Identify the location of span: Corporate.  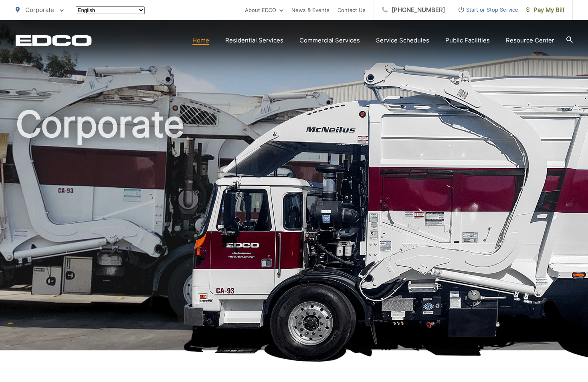
(40, 9).